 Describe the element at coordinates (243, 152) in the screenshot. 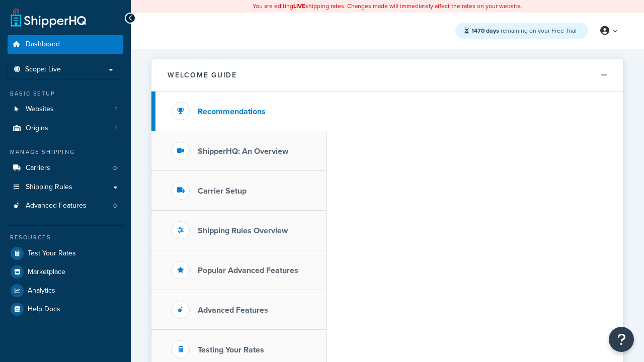

I see `h3: ShipperHQ: An Overview` at that location.